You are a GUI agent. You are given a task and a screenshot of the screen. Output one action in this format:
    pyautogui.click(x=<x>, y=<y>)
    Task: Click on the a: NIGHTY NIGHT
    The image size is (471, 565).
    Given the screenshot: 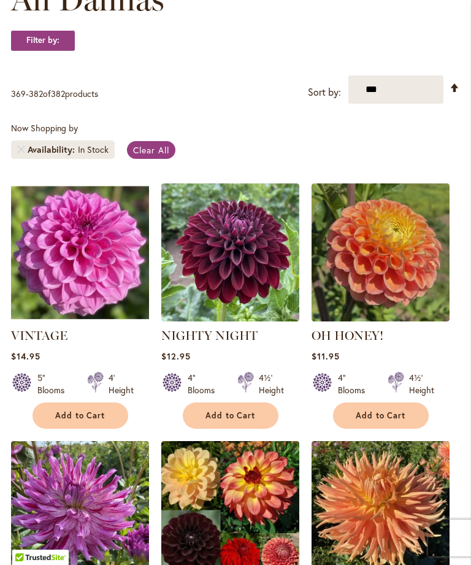 What is the action you would take?
    pyautogui.click(x=209, y=335)
    